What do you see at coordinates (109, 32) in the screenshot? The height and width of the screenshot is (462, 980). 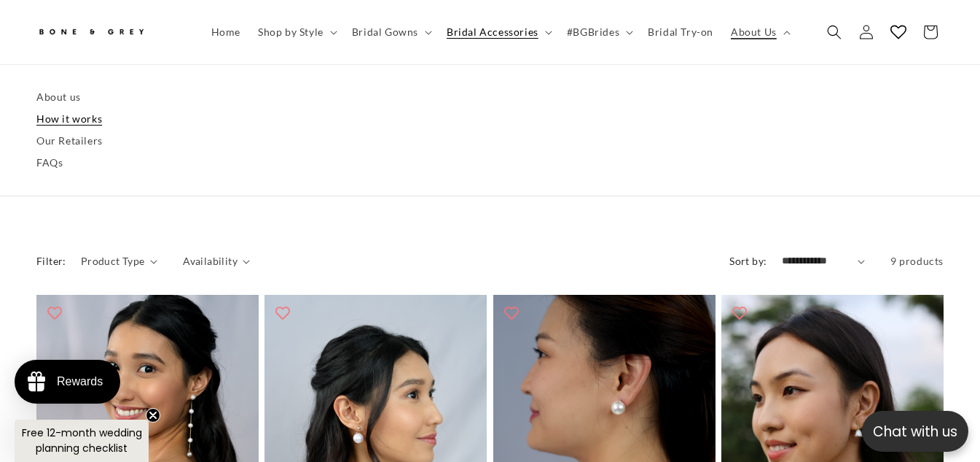 I see `a: Bone and Grey Bridal` at bounding box center [109, 32].